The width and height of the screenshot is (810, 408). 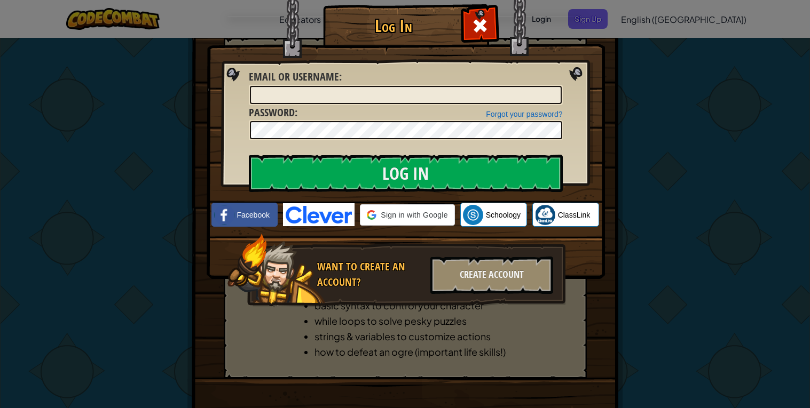 What do you see at coordinates (545, 215) in the screenshot?
I see `img: classlink-logo-small.png` at bounding box center [545, 215].